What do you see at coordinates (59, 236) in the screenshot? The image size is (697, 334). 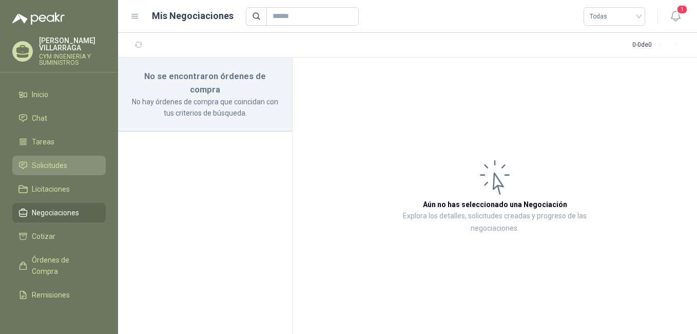 I see `a: Cotizar` at bounding box center [59, 236].